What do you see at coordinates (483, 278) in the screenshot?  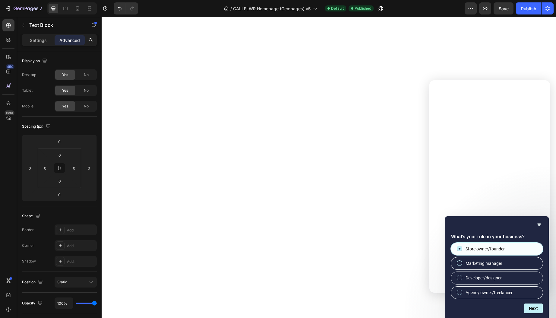 I see `span: Developer/designer` at bounding box center [483, 278].